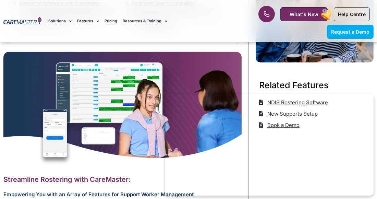 The image size is (377, 199). Describe the element at coordinates (304, 14) in the screenshot. I see `a: What's New` at that location.